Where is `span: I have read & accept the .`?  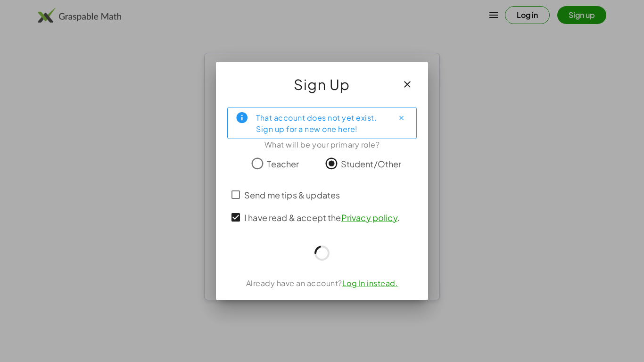
span: I have read & accept the . is located at coordinates (322, 217).